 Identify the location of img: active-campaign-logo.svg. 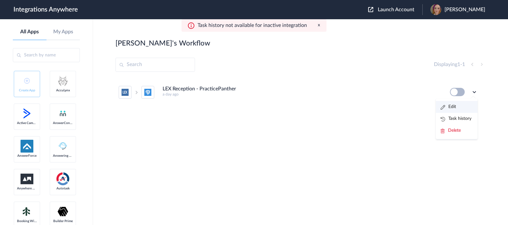
(27, 114).